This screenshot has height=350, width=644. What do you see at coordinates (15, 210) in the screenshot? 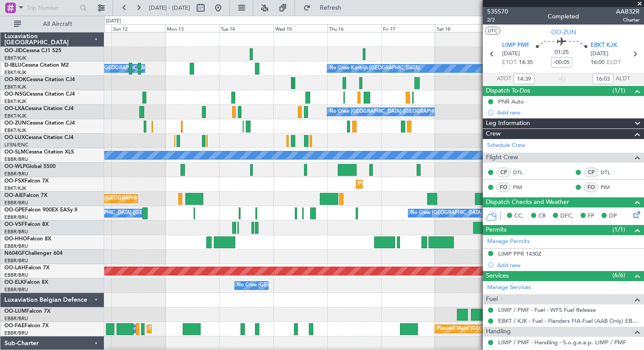
I see `span: OO-GPE` at bounding box center [15, 210].